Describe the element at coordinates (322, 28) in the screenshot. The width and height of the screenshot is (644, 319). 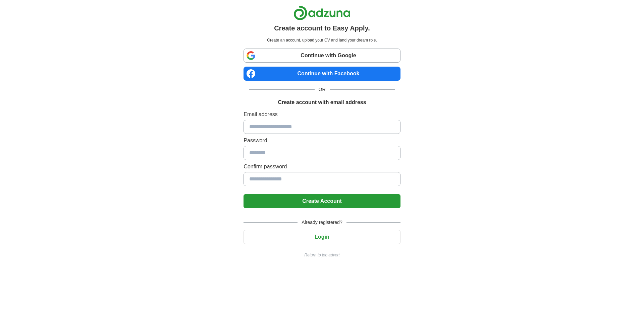
I see `h1: Create account to Easy Apply.` at that location.